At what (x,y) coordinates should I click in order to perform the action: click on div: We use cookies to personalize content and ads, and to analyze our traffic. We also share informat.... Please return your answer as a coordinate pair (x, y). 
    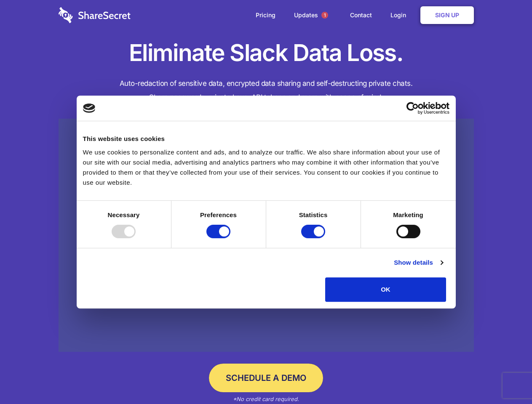
    Looking at the image, I should click on (266, 168).